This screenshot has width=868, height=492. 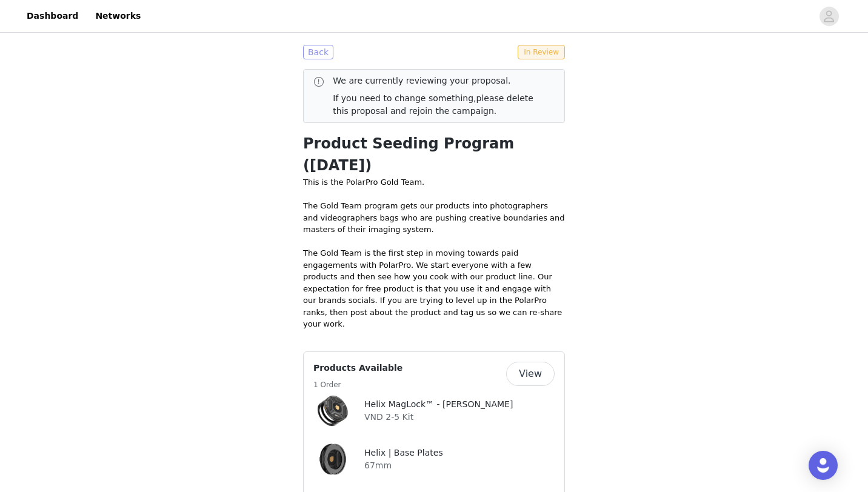 What do you see at coordinates (358, 384) in the screenshot?
I see `h5: 1 Order` at bounding box center [358, 384].